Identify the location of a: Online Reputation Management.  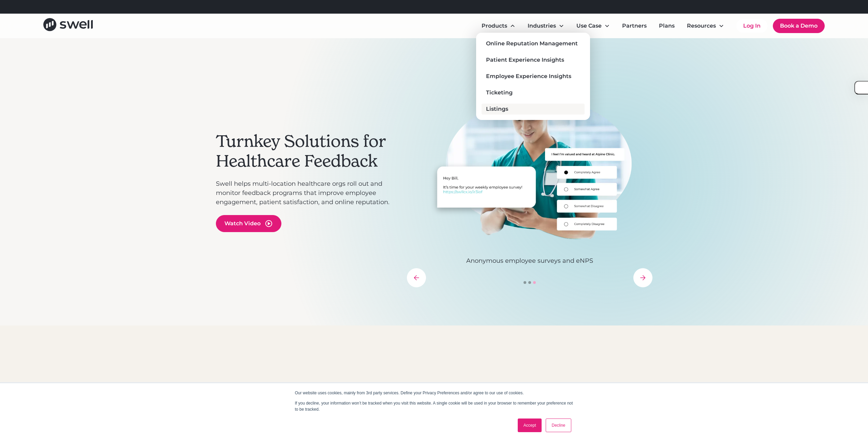
(533, 44).